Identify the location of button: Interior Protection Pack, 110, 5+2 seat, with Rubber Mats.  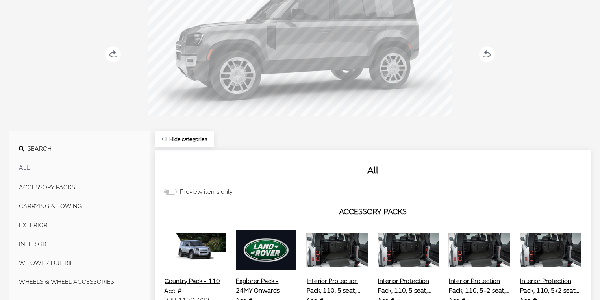
(551, 286).